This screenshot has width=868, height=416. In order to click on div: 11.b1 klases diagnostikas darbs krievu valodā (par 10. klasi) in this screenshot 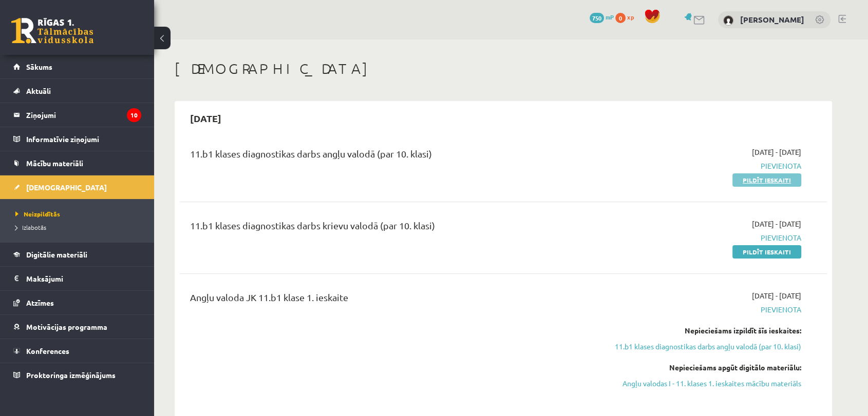, I will do `click(391, 228)`.